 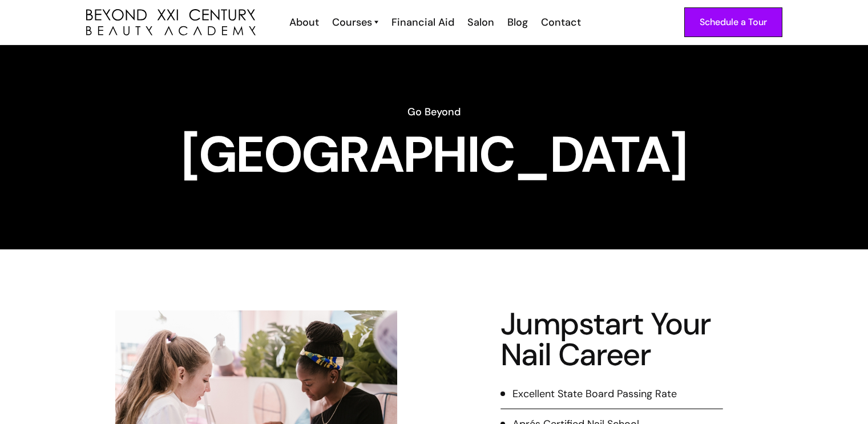 I want to click on img: beyond 21st century beauty academy logo, so click(x=171, y=22).